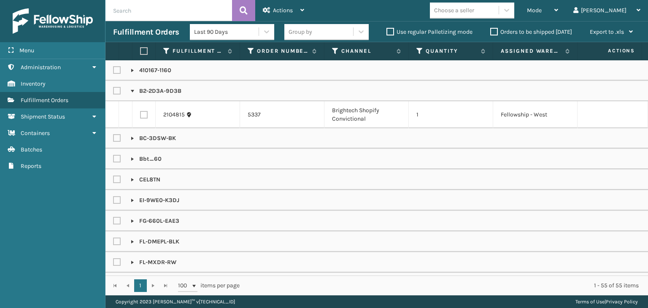 This screenshot has height=308, width=648. I want to click on td: 1, so click(451, 115).